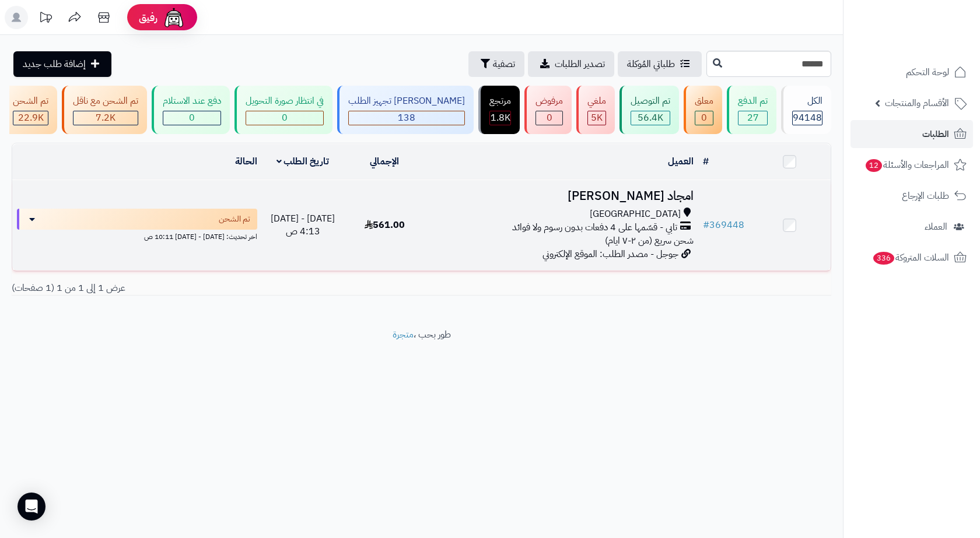 The height and width of the screenshot is (538, 980). What do you see at coordinates (928, 72) in the screenshot?
I see `span: لوحة التحكم` at bounding box center [928, 72].